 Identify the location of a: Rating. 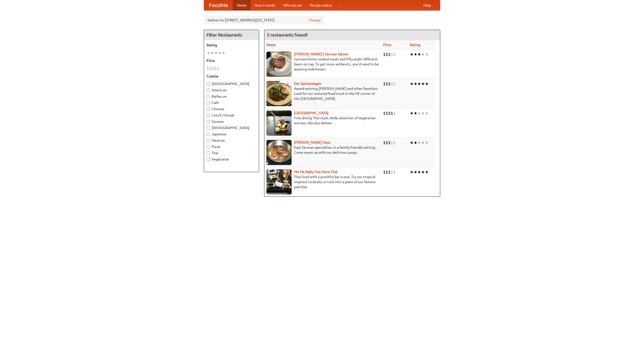
(415, 45).